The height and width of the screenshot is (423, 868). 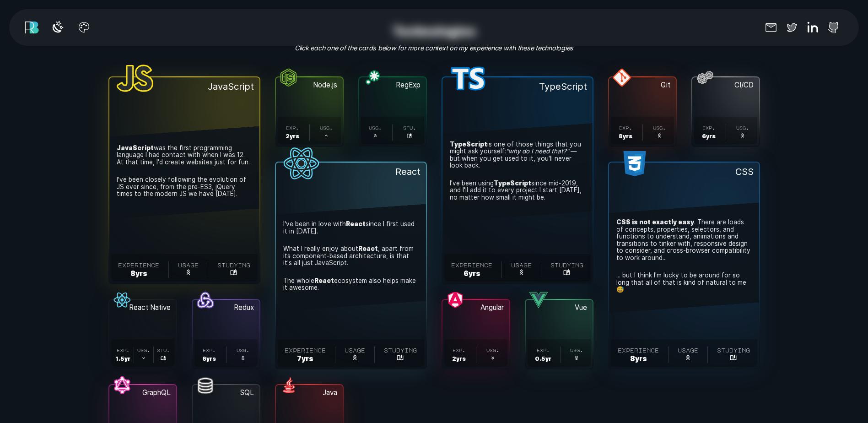 What do you see at coordinates (143, 391) in the screenshot?
I see `span: GraphQL` at bounding box center [143, 391].